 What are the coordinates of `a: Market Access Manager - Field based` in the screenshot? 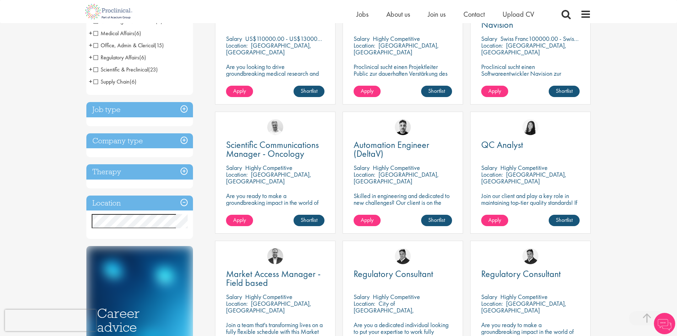 It's located at (275, 278).